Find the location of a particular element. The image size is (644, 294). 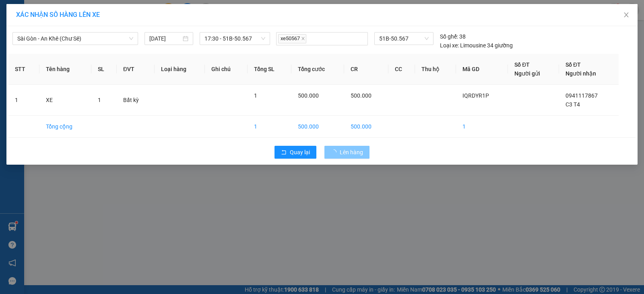

th: STT is located at coordinates (24, 69).